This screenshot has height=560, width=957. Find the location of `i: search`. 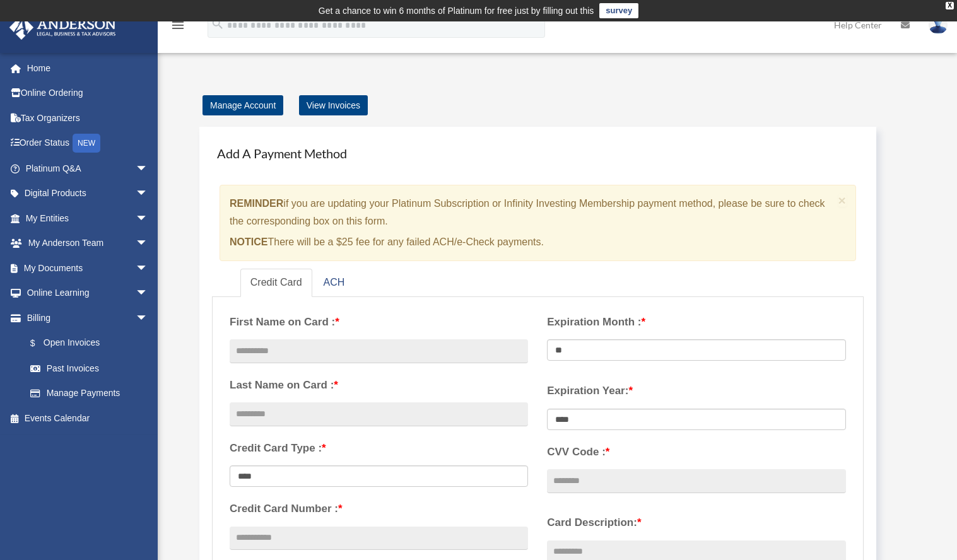

i: search is located at coordinates (218, 24).